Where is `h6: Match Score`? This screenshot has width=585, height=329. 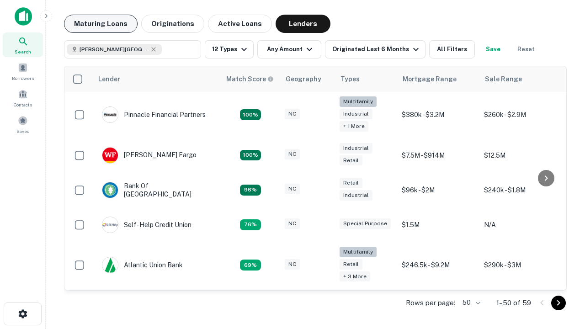
h6: Match Score is located at coordinates (249, 79).